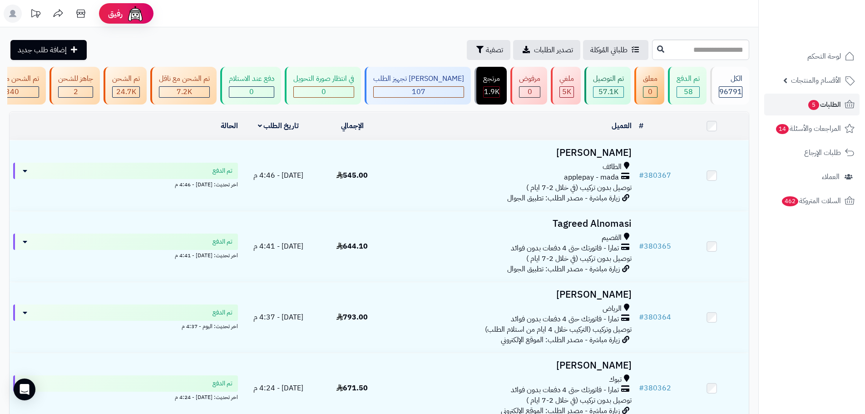 Image resolution: width=865 pixels, height=414 pixels. I want to click on span: توصيل وتركيب (التركيب خلال 4 ايام من استلام الطلب), so click(558, 329).